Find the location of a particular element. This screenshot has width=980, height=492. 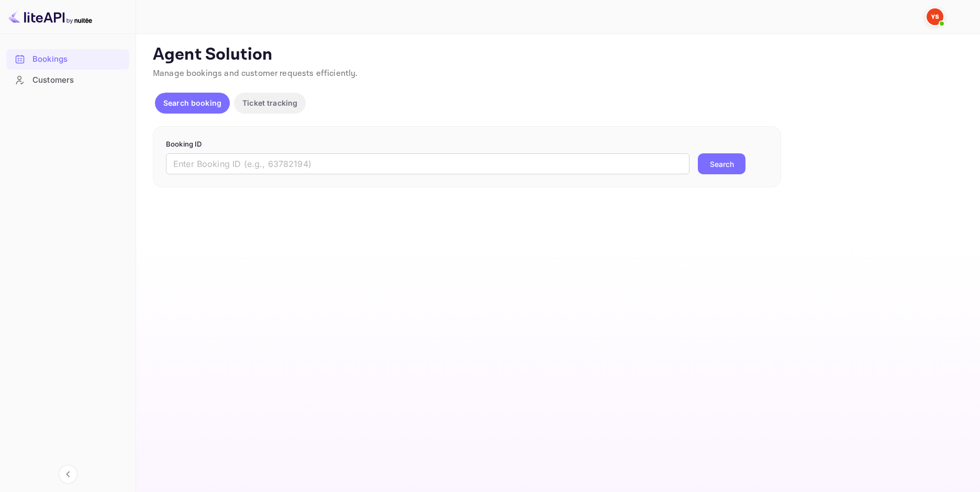

a: Bookings is located at coordinates (68, 59).